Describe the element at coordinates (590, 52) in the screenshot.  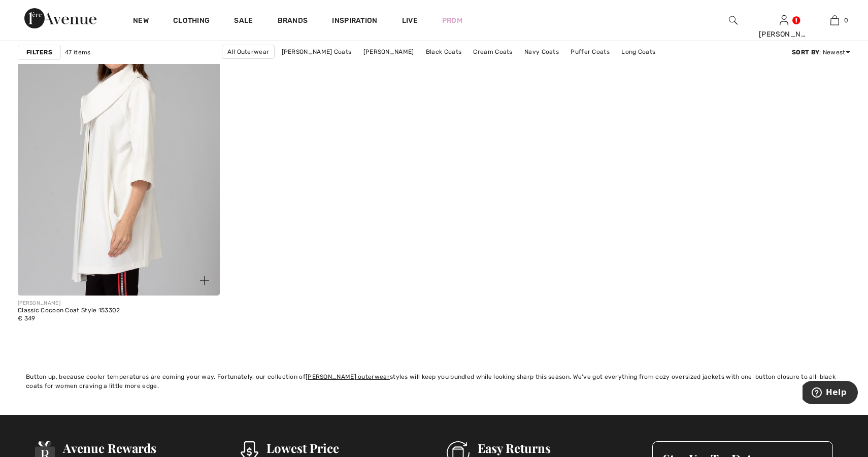
I see `a: Puffer Coats` at that location.